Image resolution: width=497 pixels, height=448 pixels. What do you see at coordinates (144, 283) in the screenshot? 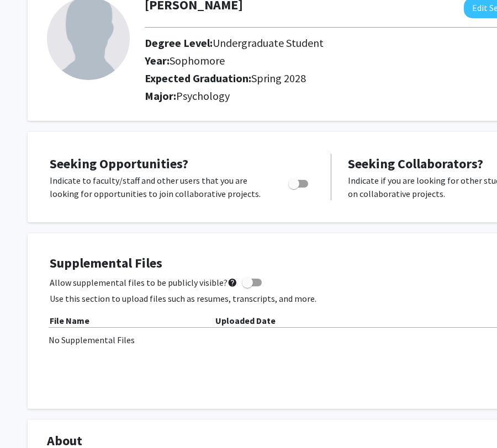
I see `span: Allow supplemental files to be publicly visible?` at bounding box center [144, 283].